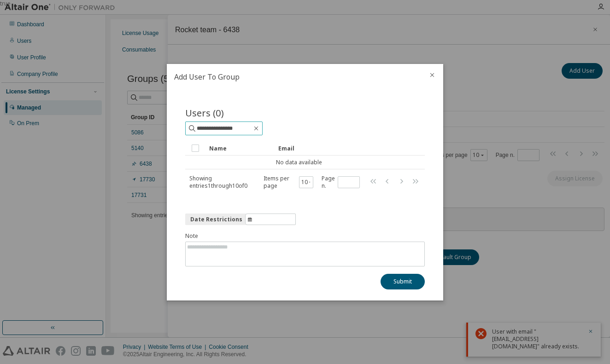 This screenshot has height=364, width=610. Describe the element at coordinates (299, 162) in the screenshot. I see `td: No data available` at that location.